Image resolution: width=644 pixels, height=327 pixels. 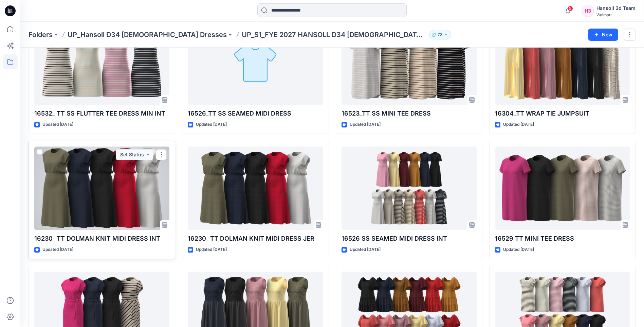 I want to click on a: 16526_TT SS SEAMED MIDI DRESS, so click(x=255, y=63).